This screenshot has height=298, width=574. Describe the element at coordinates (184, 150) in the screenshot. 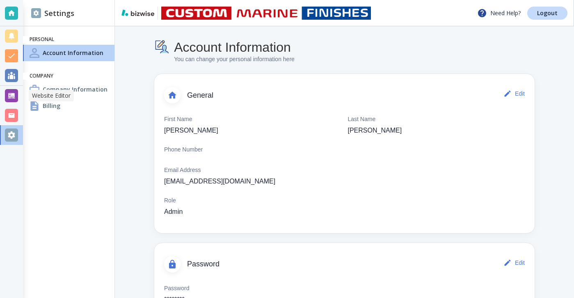

I see `p: Phone Number` at that location.